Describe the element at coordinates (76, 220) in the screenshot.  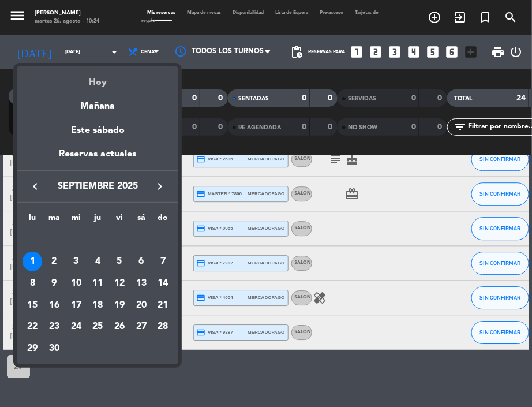
I see `th: miércoles` at that location.